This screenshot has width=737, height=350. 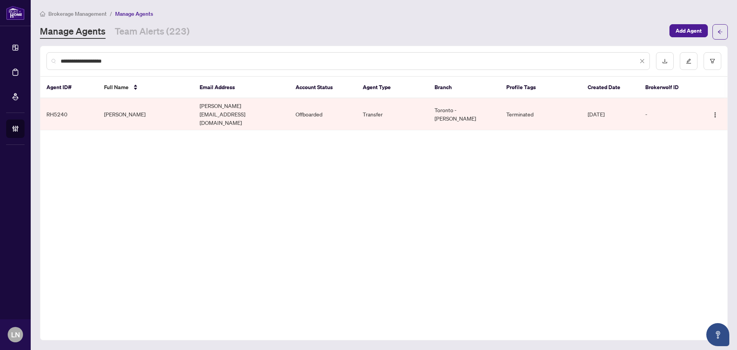 I want to click on th: Branch, so click(x=464, y=88).